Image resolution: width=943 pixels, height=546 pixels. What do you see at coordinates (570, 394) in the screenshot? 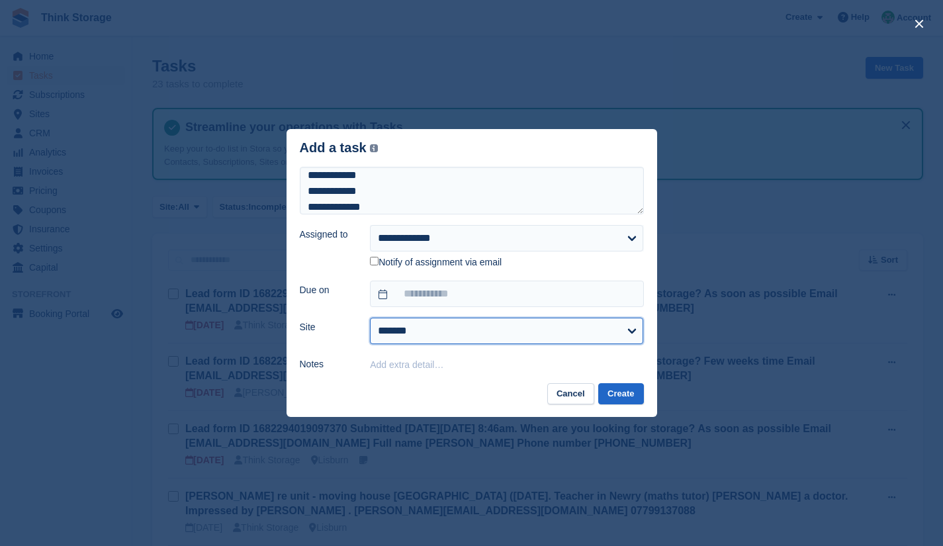
I see `button: Cancel` at bounding box center [570, 394].